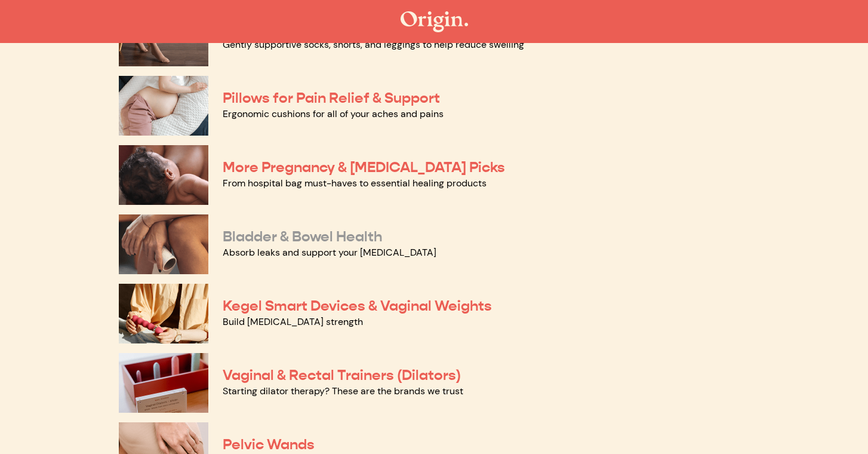 The height and width of the screenshot is (454, 868). What do you see at coordinates (332, 98) in the screenshot?
I see `a: Pillows for Pain Relief & Support` at bounding box center [332, 98].